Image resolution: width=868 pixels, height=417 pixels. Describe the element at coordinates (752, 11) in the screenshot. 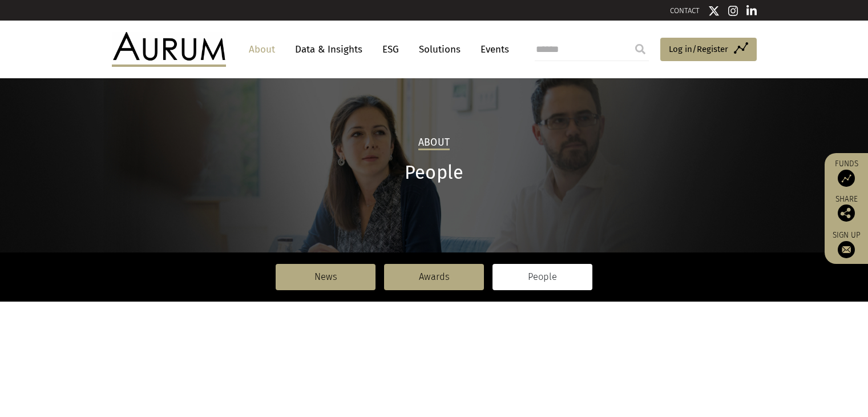

I see `img: Linkedin icon` at that location.